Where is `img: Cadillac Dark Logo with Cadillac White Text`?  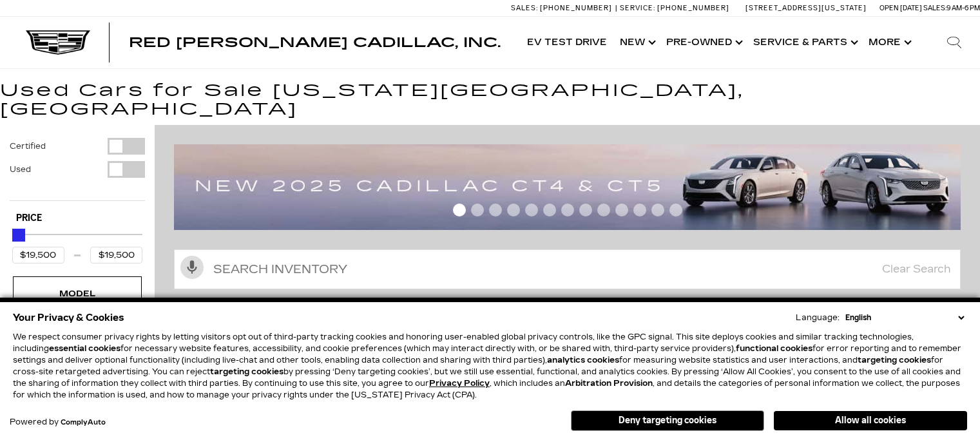 img: Cadillac Dark Logo with Cadillac White Text is located at coordinates (58, 42).